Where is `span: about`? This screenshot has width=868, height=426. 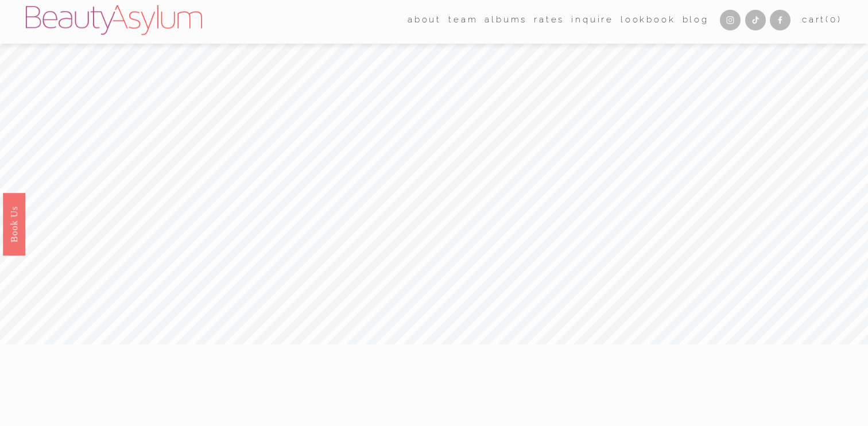
span: about is located at coordinates (424, 19).